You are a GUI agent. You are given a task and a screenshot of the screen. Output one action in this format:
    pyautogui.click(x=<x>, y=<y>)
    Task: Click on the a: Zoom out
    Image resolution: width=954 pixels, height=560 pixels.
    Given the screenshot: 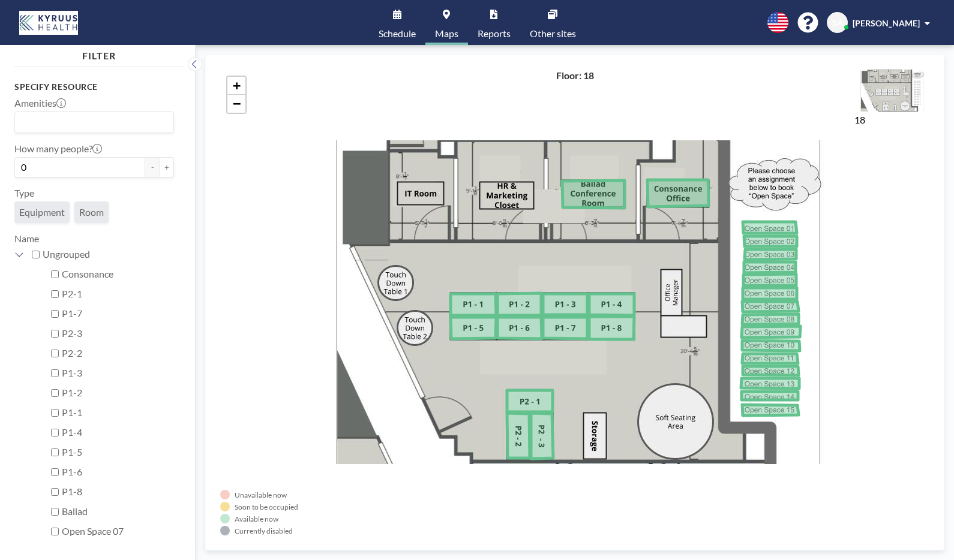 What is the action you would take?
    pyautogui.click(x=236, y=104)
    